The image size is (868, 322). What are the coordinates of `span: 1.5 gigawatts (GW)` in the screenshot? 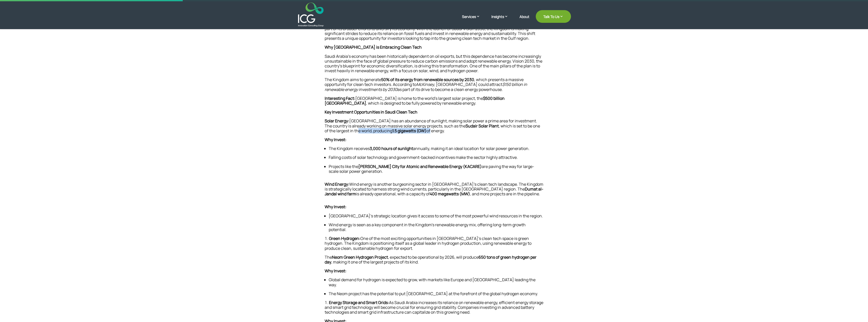 It's located at (409, 131).